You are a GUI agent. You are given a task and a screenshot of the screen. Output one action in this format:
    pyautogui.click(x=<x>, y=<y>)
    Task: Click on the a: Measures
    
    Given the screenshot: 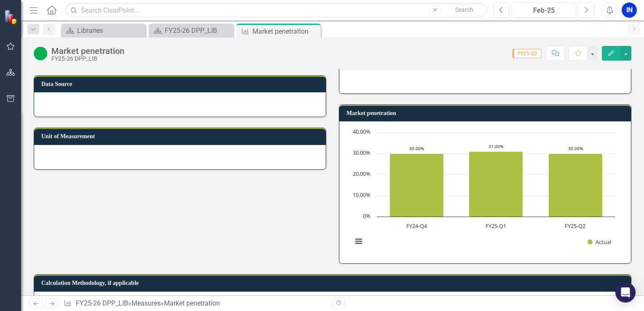 What is the action you would take?
    pyautogui.click(x=146, y=303)
    